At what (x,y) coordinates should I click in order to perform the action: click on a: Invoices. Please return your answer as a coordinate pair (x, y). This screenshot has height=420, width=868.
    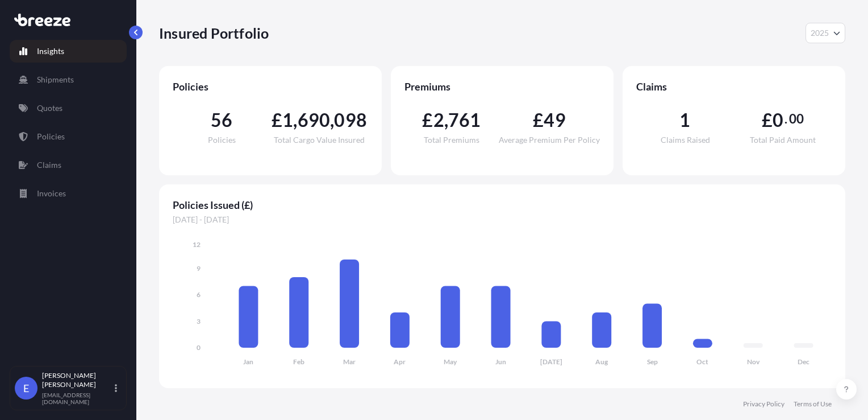
    Looking at the image, I should click on (68, 194).